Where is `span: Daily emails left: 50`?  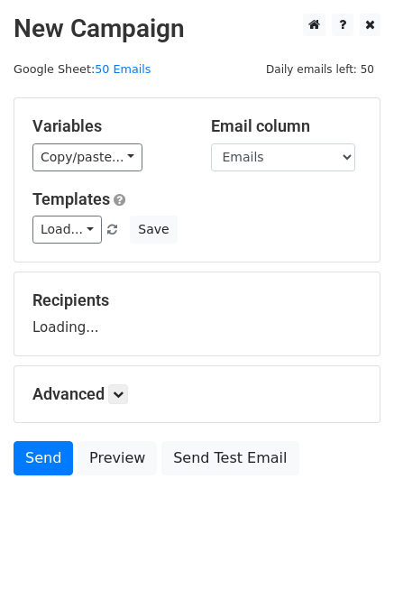 span: Daily emails left: 50 is located at coordinates (320, 69).